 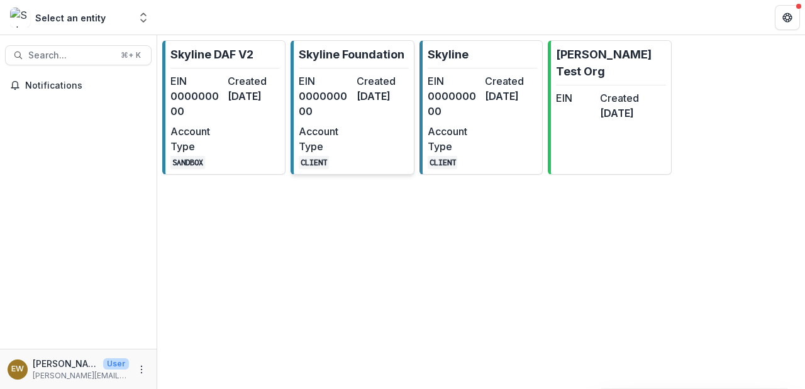 What do you see at coordinates (86, 86) in the screenshot?
I see `span: Notifications` at bounding box center [86, 86].